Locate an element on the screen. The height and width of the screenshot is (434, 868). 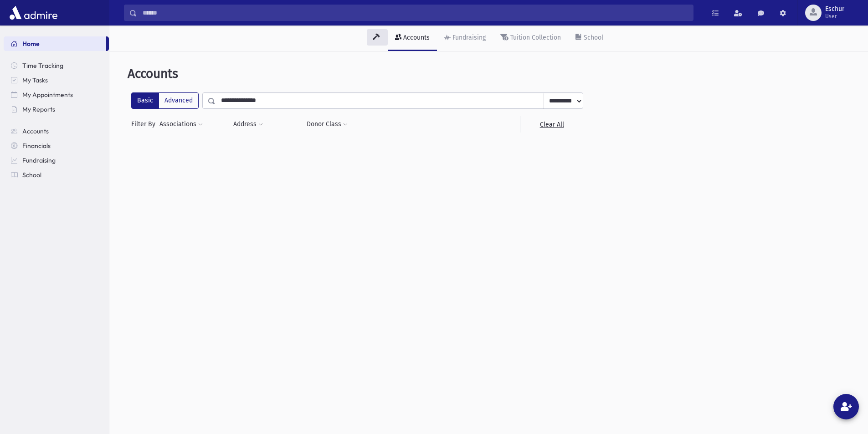
span: School is located at coordinates (32, 175).